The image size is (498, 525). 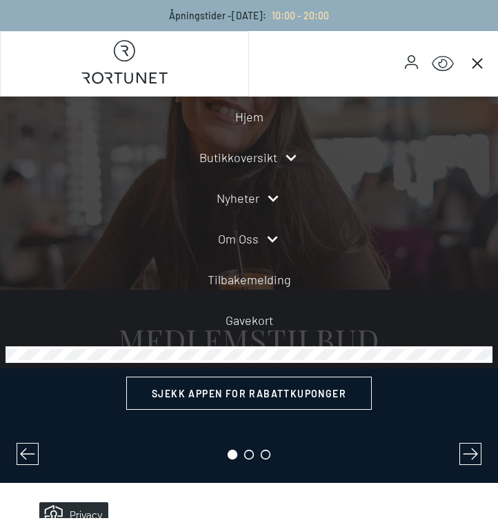 What do you see at coordinates (477, 63) in the screenshot?
I see `button: Main menu` at bounding box center [477, 63].